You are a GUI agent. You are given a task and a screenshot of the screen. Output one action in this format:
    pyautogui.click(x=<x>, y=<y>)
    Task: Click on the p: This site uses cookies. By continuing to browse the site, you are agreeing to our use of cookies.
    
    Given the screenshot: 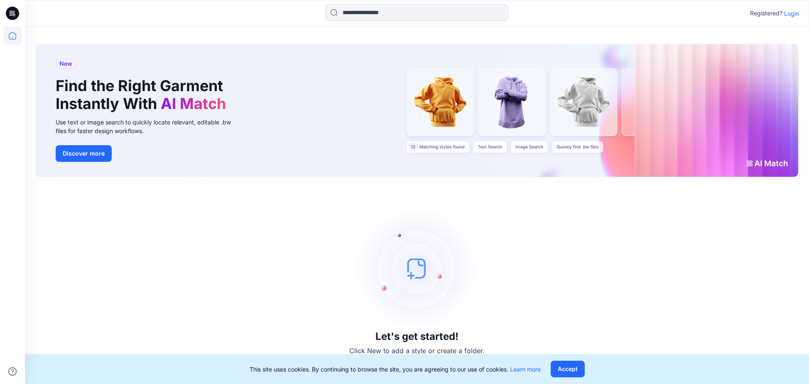 What is the action you would take?
    pyautogui.click(x=395, y=369)
    